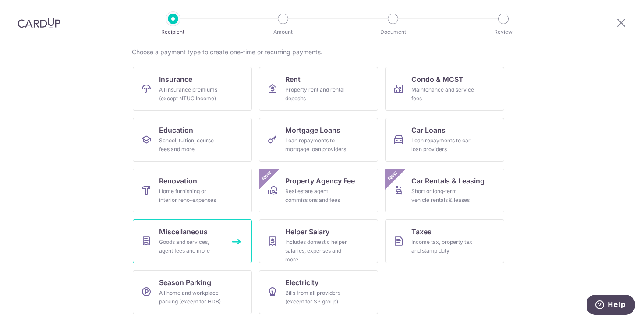  What do you see at coordinates (191, 94) in the screenshot?
I see `div: All insurance premiums (except NTUC Income)` at bounding box center [191, 94].